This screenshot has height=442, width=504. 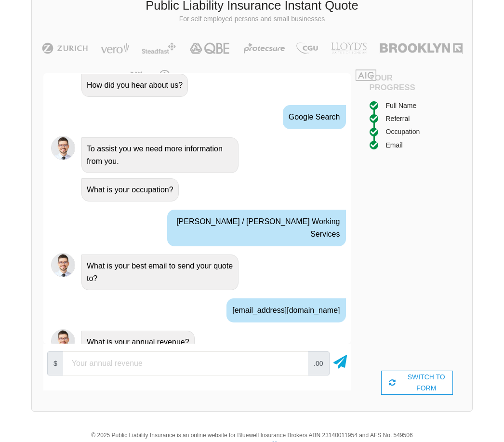 What do you see at coordinates (64, 48) in the screenshot?
I see `img: Zurich | Public Liability Insurance` at bounding box center [64, 48].